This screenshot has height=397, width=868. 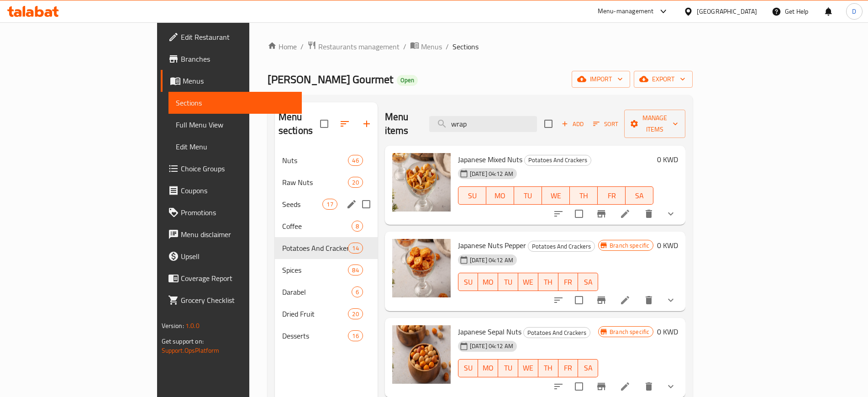 I want to click on span: 6, so click(x=357, y=291).